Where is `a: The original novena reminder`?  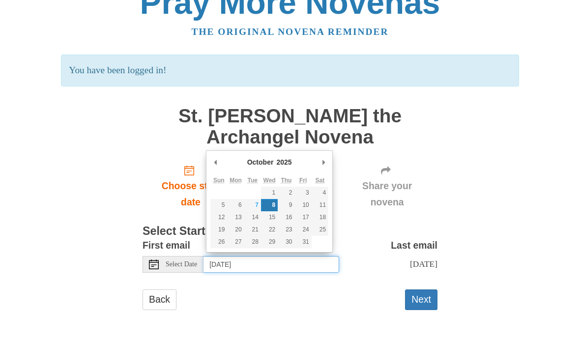
a: The original novena reminder is located at coordinates (290, 39).